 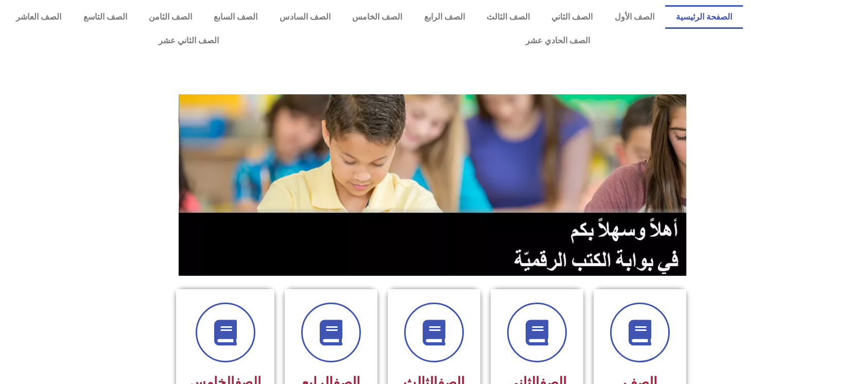 I want to click on a: الصف الثاني, so click(x=572, y=17).